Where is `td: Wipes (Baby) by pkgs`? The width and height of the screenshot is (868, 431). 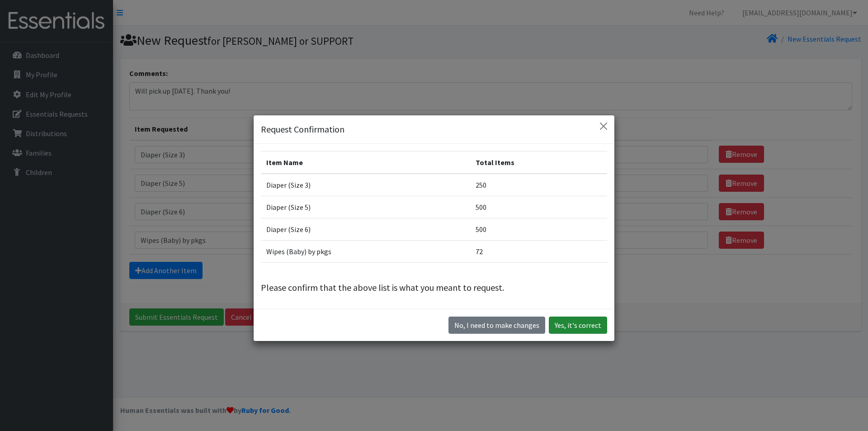 td: Wipes (Baby) by pkgs is located at coordinates (365, 251).